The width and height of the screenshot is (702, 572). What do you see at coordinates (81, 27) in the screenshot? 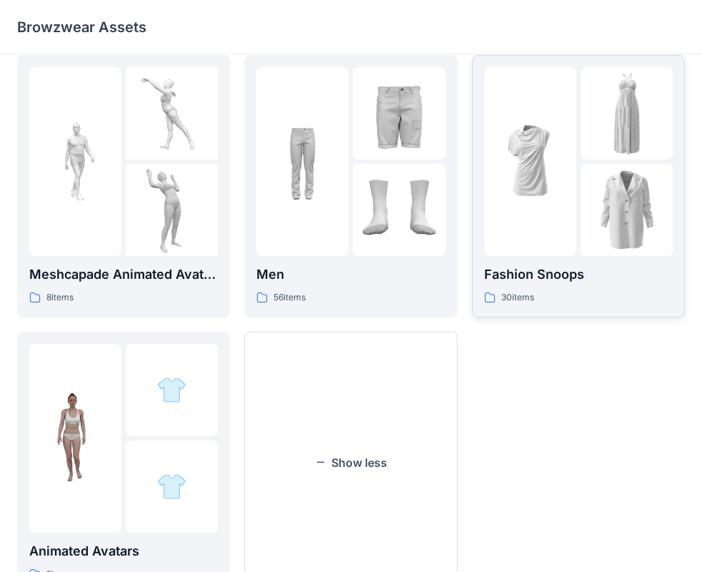
I see `p: Browzwear Assets` at bounding box center [81, 27].